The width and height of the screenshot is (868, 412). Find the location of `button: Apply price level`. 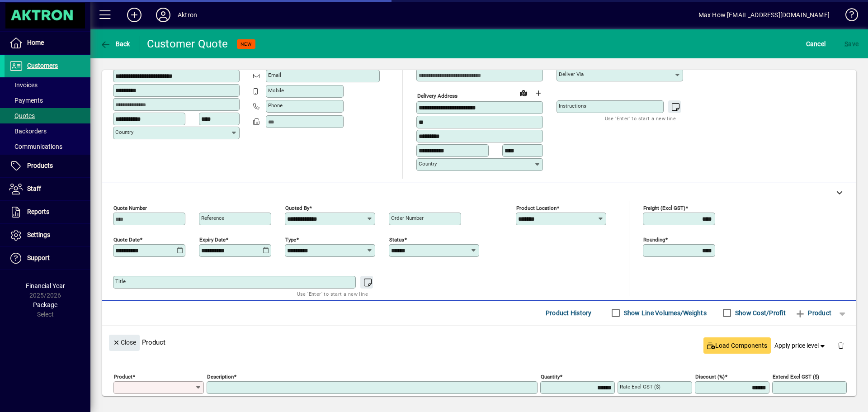

button: Apply price level is located at coordinates (800, 345).